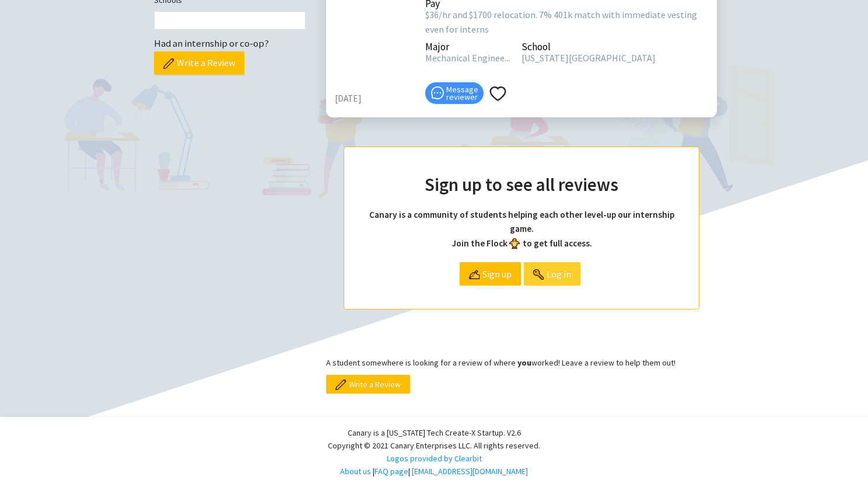 This screenshot has height=487, width=868. I want to click on h4: Canary is a community of students helping each other level-up our internship game. Join the Flock..., so click(521, 229).